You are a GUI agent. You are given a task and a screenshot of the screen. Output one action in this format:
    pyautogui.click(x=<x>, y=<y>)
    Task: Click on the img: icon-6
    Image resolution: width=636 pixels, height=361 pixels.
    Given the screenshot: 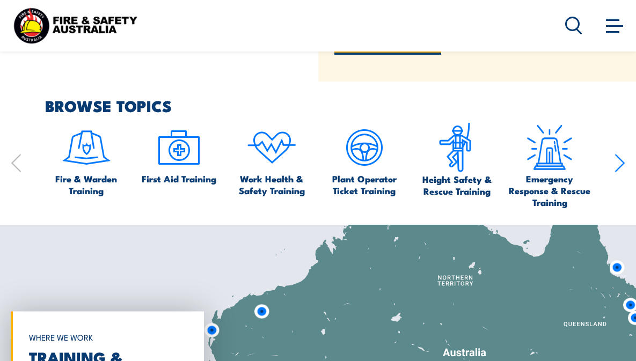 What is the action you would take?
    pyautogui.click(x=456, y=148)
    